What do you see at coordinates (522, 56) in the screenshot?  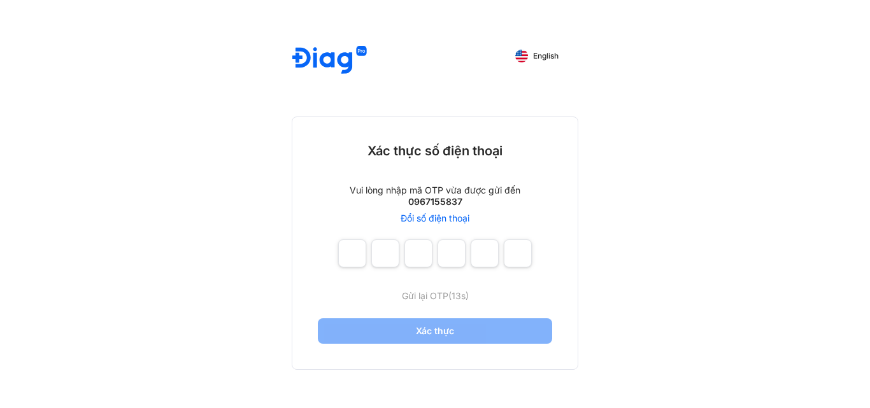 I see `img: English` at bounding box center [522, 56].